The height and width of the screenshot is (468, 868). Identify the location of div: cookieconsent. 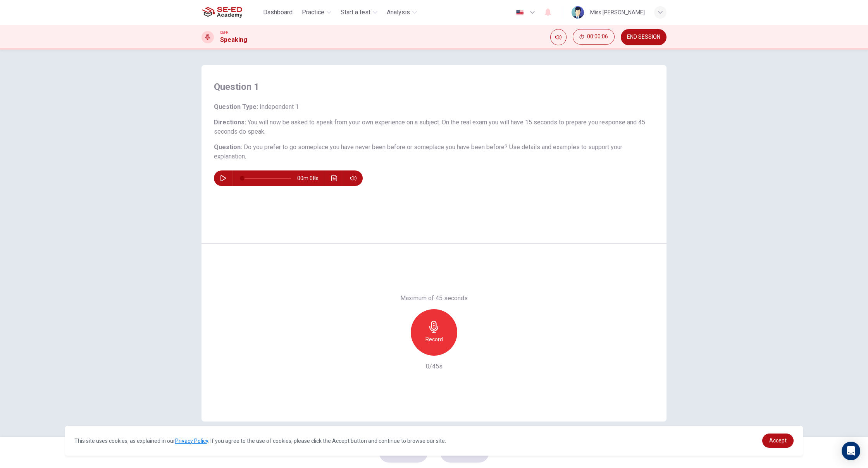
(434, 440).